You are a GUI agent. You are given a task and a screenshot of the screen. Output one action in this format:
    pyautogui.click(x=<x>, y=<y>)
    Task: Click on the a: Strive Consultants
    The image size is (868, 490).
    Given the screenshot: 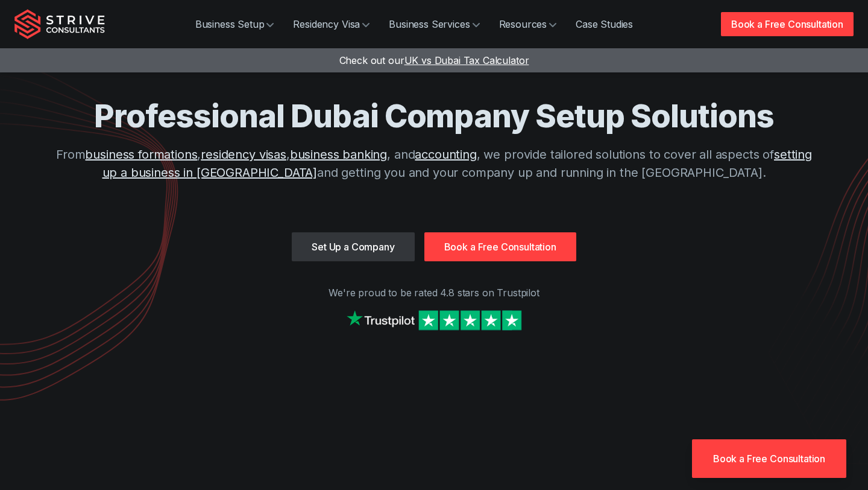 What is the action you would take?
    pyautogui.click(x=60, y=24)
    